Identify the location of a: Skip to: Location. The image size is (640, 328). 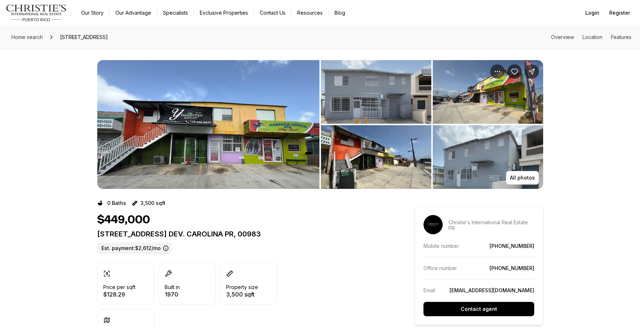
(592, 37).